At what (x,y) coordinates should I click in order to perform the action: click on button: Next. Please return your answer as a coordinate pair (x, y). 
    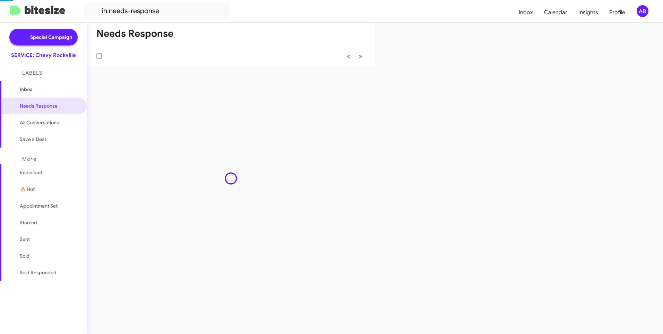
    Looking at the image, I should click on (360, 56).